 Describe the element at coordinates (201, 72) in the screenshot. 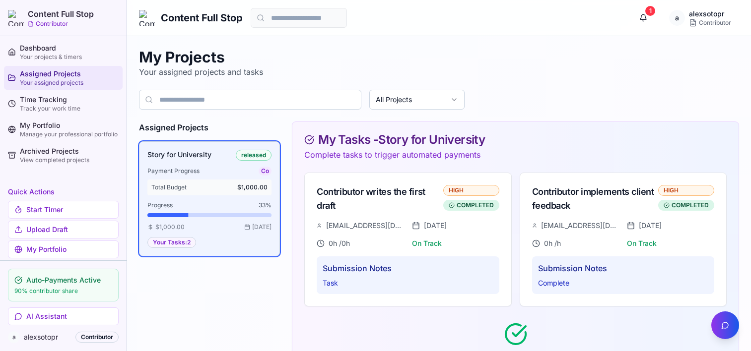

I see `p: Your assigned projects and tasks` at that location.